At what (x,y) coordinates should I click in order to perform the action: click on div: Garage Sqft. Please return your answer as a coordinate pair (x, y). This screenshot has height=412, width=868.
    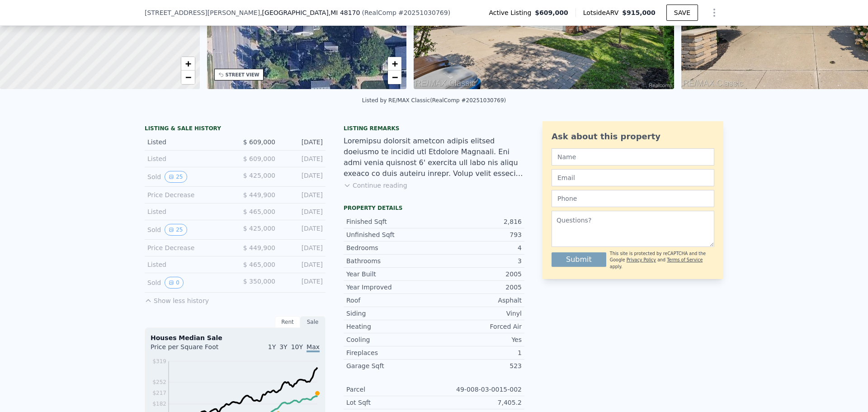
    Looking at the image, I should click on (390, 366).